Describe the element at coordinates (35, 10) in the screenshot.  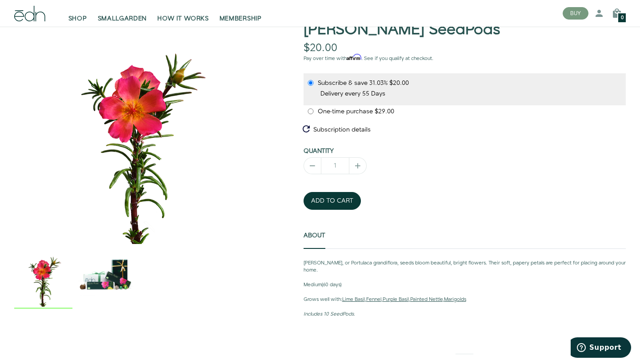
I see `span: Support` at that location.